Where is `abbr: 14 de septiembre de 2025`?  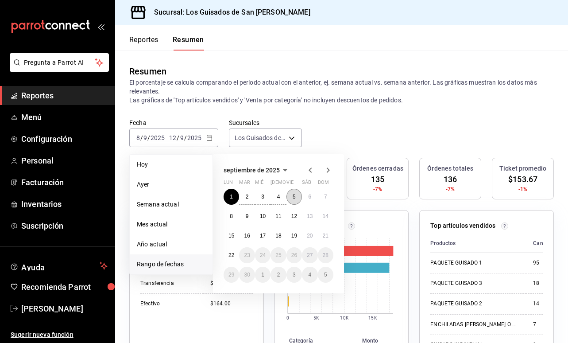
abbr: 14 de septiembre de 2025 is located at coordinates (325, 216).